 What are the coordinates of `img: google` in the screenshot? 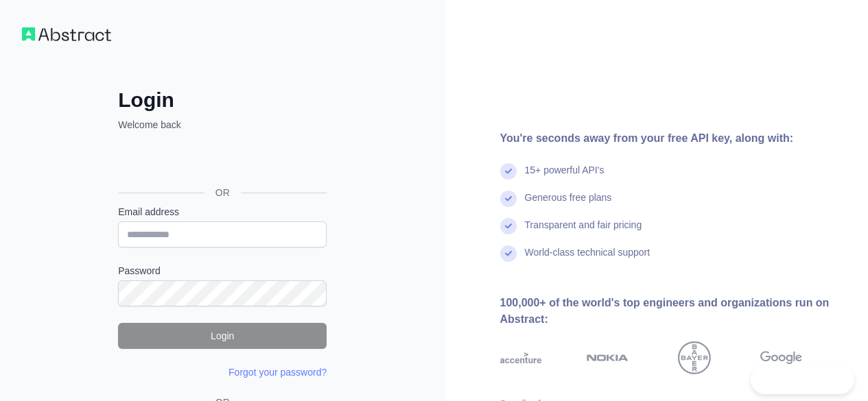 It's located at (780, 358).